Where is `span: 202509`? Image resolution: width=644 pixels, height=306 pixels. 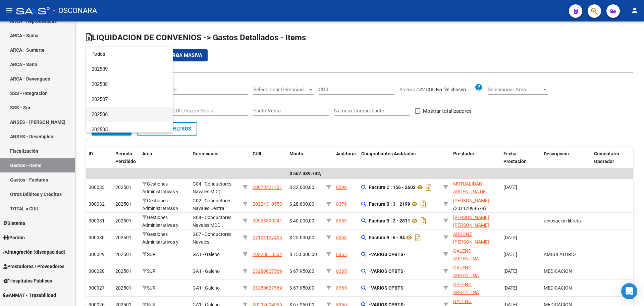 span: 202509 is located at coordinates (129, 69).